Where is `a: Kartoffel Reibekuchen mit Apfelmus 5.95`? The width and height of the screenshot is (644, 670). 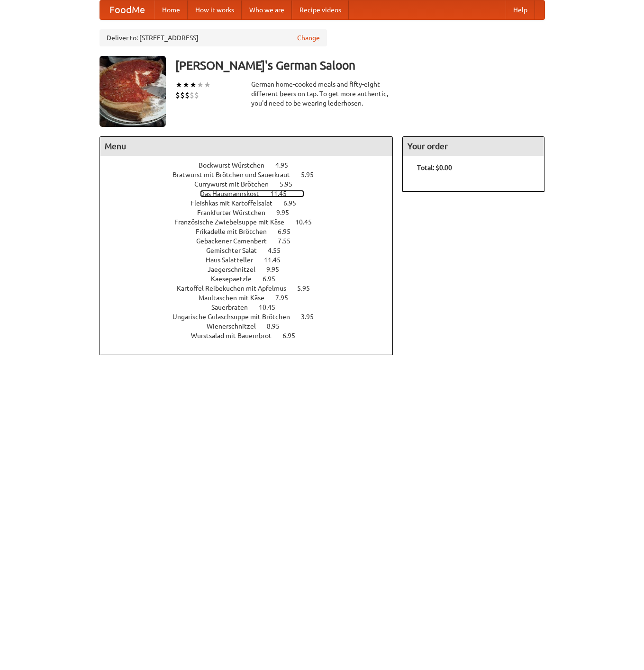 a: Kartoffel Reibekuchen mit Apfelmus 5.95 is located at coordinates (252, 288).